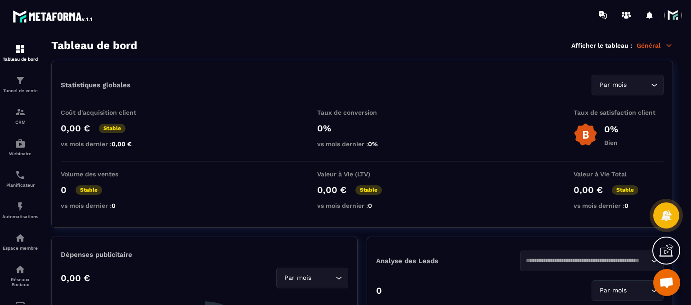  Describe the element at coordinates (20, 84) in the screenshot. I see `a: formationformationTunnel de vente` at that location.